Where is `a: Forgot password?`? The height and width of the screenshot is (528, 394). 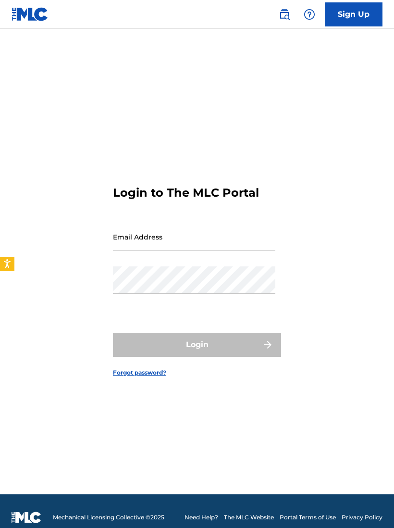
a: Forgot password? is located at coordinates (139, 372).